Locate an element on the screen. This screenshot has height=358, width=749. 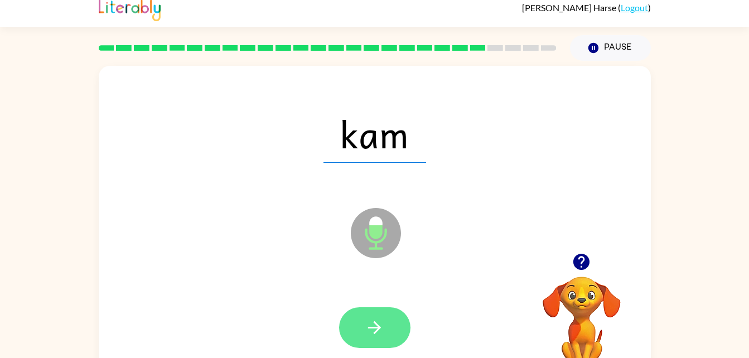
button: Pause is located at coordinates (610, 48).